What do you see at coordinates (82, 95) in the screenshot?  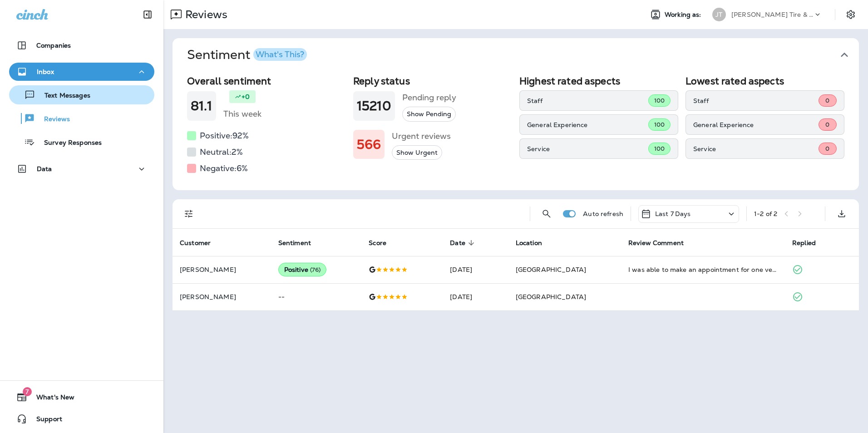 I see `button: Text Messages` at bounding box center [82, 95].